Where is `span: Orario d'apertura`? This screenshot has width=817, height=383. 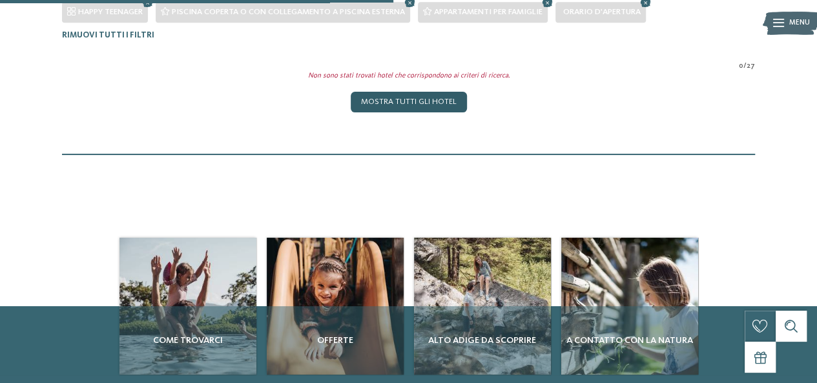 span: Orario d'apertura is located at coordinates (602, 12).